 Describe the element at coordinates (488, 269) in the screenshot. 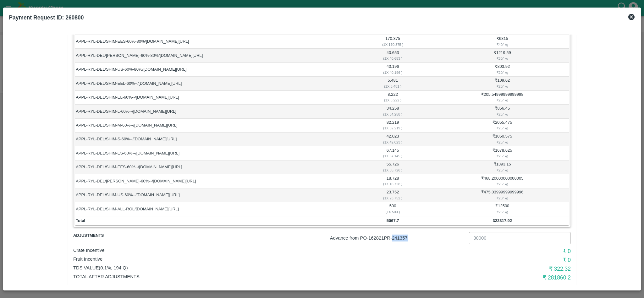

I see `h6: ₹ 322.32` at that location.